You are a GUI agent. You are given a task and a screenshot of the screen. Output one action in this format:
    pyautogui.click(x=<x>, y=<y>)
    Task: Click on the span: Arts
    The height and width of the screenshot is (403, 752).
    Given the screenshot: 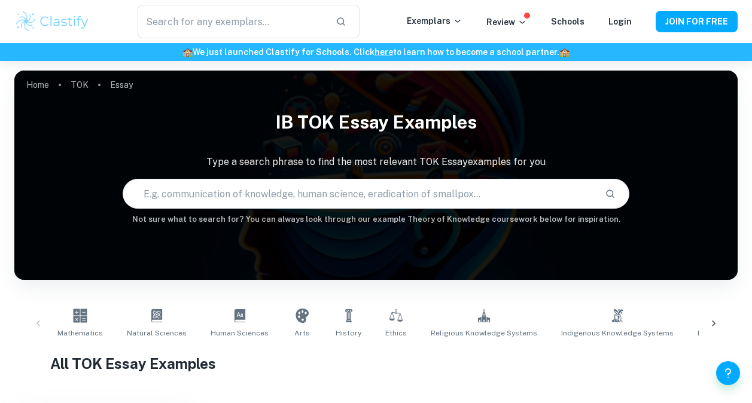 What is the action you would take?
    pyautogui.click(x=302, y=333)
    